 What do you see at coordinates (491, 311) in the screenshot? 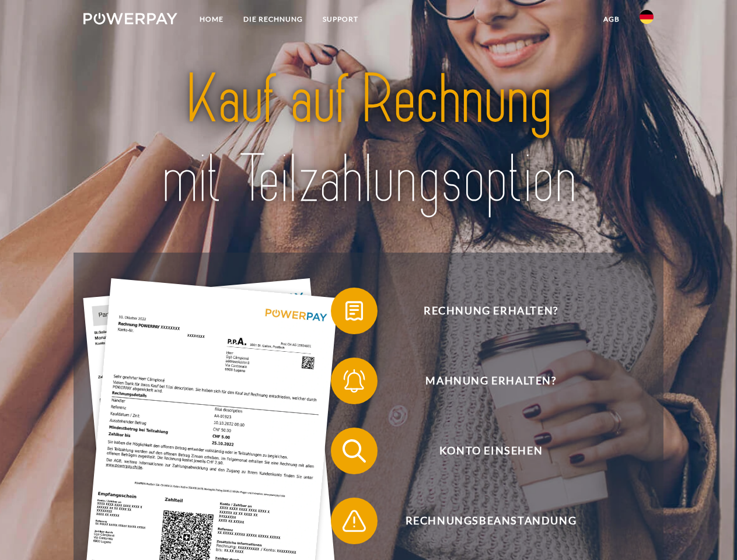
I see `span: Rechnung erhalten?` at bounding box center [491, 311].